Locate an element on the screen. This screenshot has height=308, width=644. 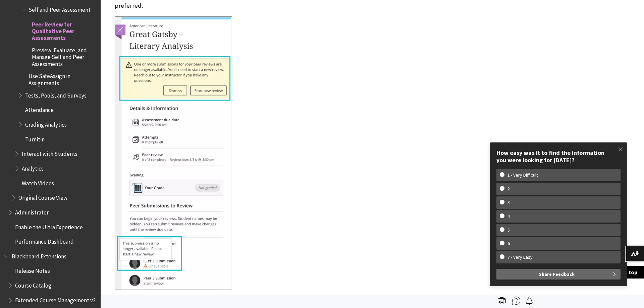
img: The Assignment panel from a Student's view is open with 1) a "One or more submissions for your pe... is located at coordinates (173, 153).